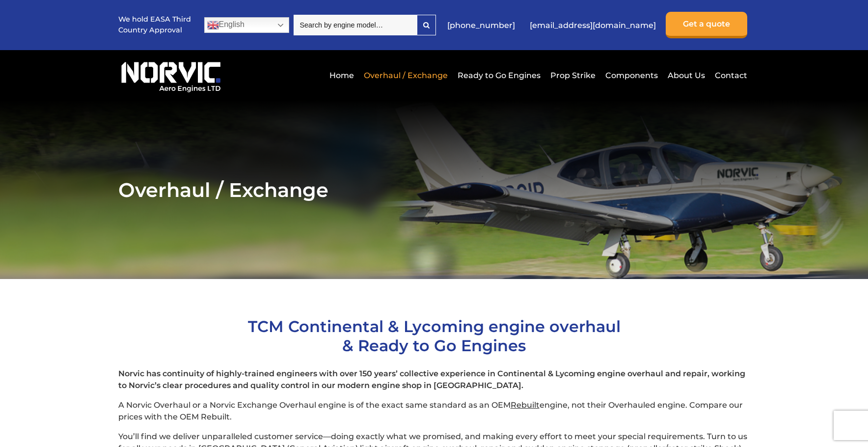 This screenshot has width=868, height=447. Describe the element at coordinates (247, 25) in the screenshot. I see `a: English` at that location.